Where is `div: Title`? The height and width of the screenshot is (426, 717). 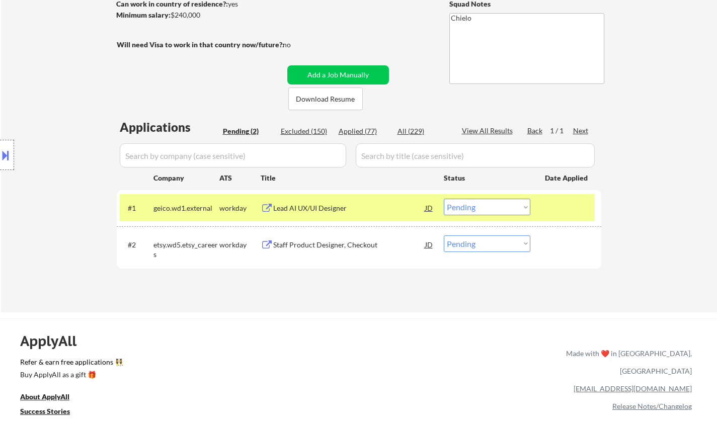 div: Title is located at coordinates (347, 178).